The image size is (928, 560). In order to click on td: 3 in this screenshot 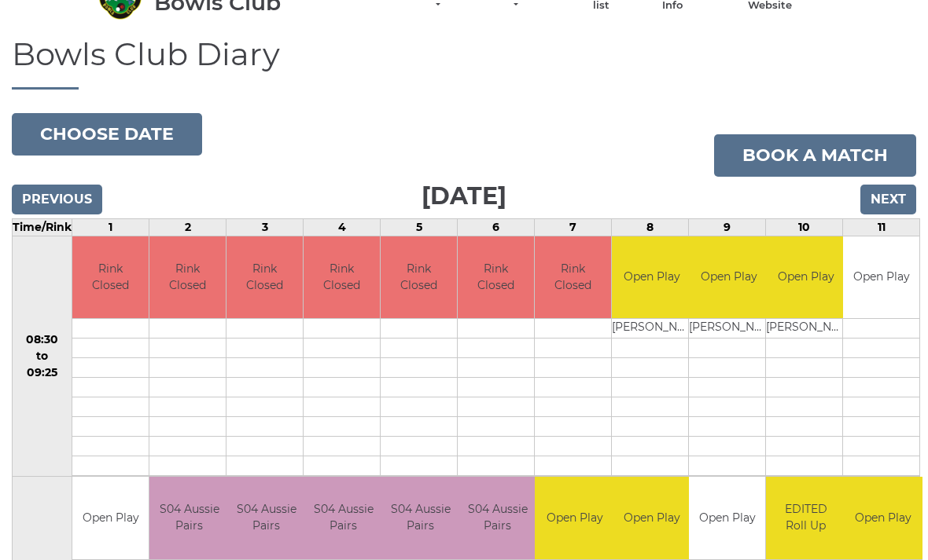, I will do `click(265, 227)`.